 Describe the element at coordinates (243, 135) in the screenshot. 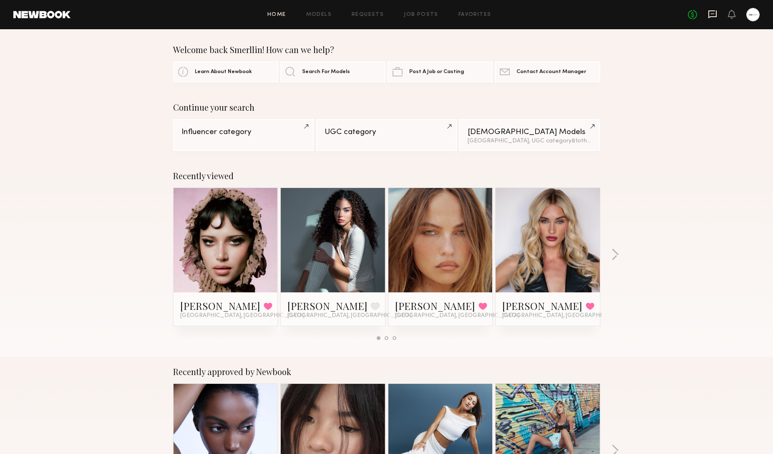

I see `a: Influencer category` at that location.